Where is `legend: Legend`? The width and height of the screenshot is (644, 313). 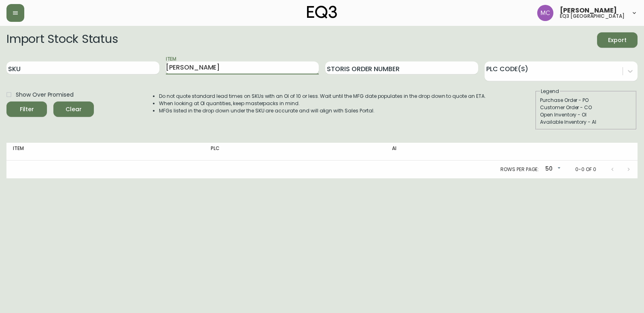
legend: Legend is located at coordinates (550, 92).